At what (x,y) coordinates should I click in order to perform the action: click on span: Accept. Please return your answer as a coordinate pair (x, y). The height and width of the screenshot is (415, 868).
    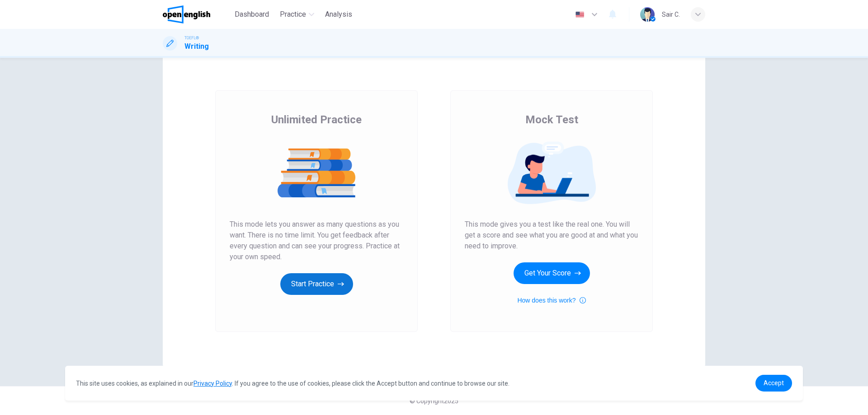
    Looking at the image, I should click on (773, 383).